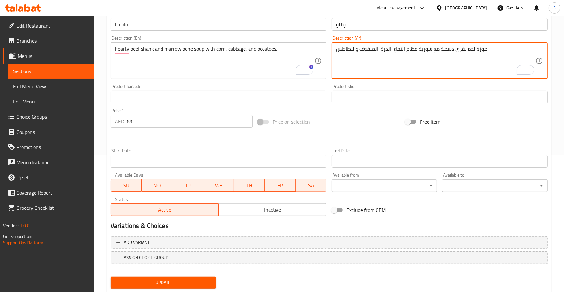  What do you see at coordinates (439, 24) in the screenshot?
I see `input: Enter name Ar` at bounding box center [439, 24].